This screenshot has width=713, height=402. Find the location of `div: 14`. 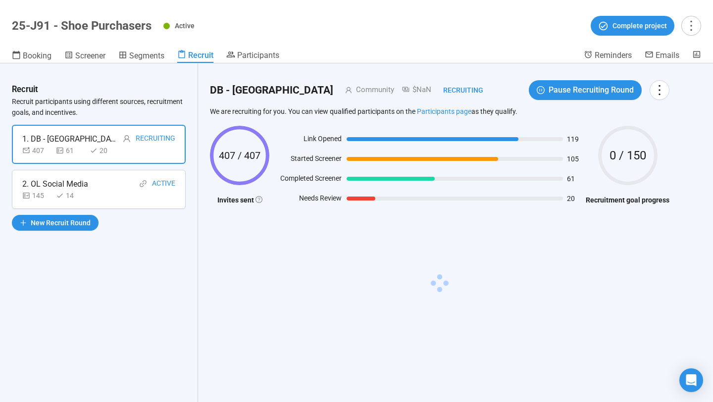

div: 14 is located at coordinates (71, 196).